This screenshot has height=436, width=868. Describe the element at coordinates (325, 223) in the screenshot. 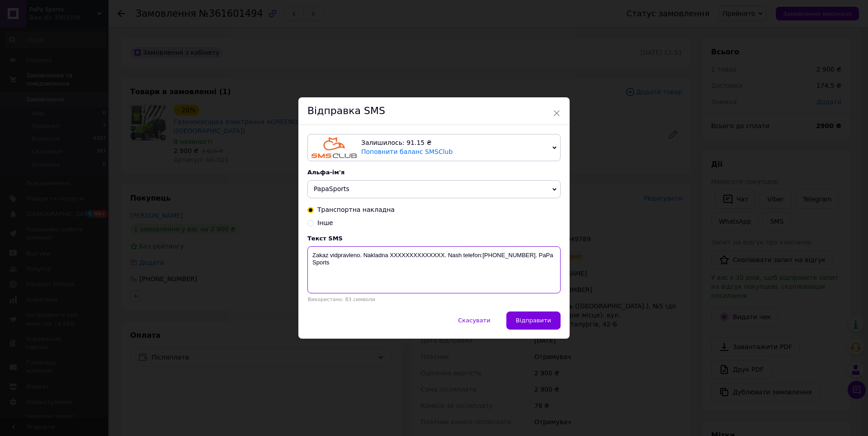

I see `span: Інше` at that location.